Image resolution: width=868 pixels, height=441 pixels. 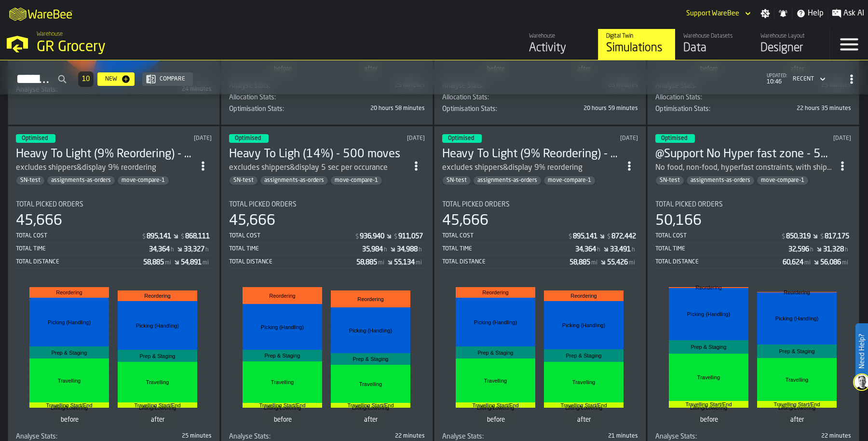 I want to click on div: 45,666, so click(x=252, y=220).